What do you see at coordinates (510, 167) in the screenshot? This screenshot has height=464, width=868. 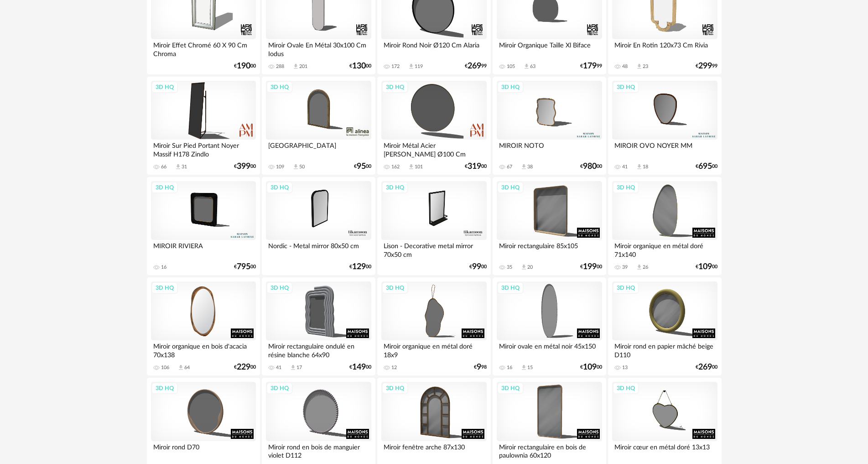 I see `div: 67` at bounding box center [510, 167].